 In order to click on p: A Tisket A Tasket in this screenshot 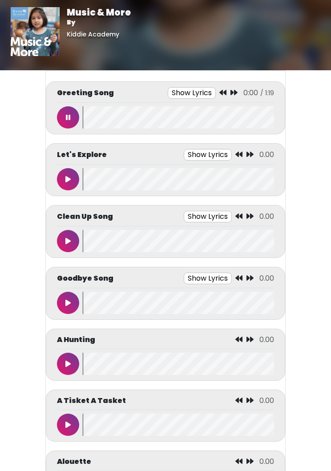, I will do `click(91, 401)`.